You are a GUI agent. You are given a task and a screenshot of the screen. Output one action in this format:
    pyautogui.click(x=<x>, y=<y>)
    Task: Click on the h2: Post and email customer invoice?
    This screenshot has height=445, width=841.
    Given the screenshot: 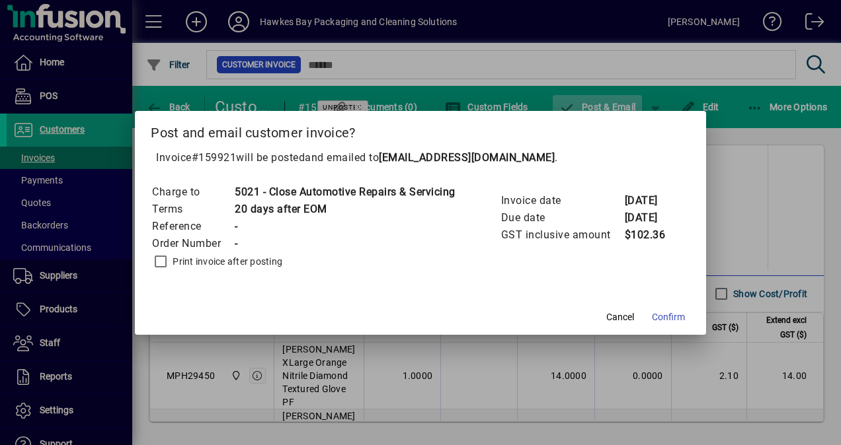 What is the action you would take?
    pyautogui.click(x=420, y=130)
    